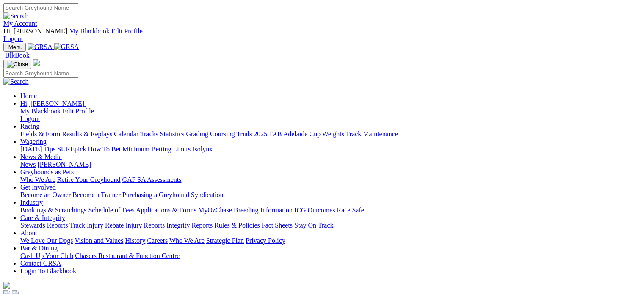 This screenshot has height=294, width=644. I want to click on div: Wagering, so click(330, 149).